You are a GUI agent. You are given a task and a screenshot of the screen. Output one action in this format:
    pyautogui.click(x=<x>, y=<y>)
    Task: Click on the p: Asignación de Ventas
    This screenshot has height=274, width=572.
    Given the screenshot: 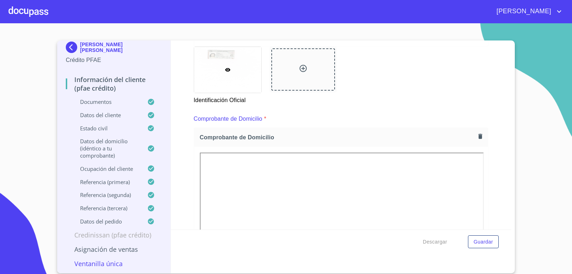 What is the action you would take?
    pyautogui.click(x=114, y=249)
    